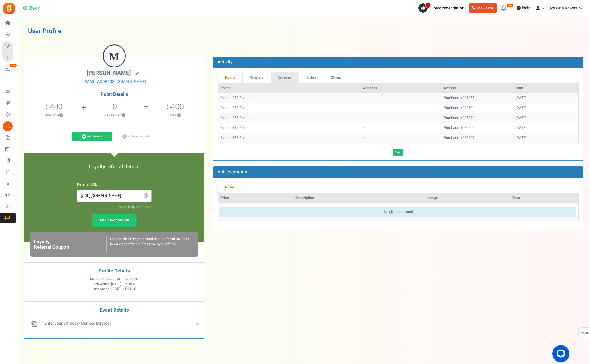  What do you see at coordinates (70, 244) in the screenshot?
I see `h6: Loyalty Referral Coupon` at bounding box center [70, 244].